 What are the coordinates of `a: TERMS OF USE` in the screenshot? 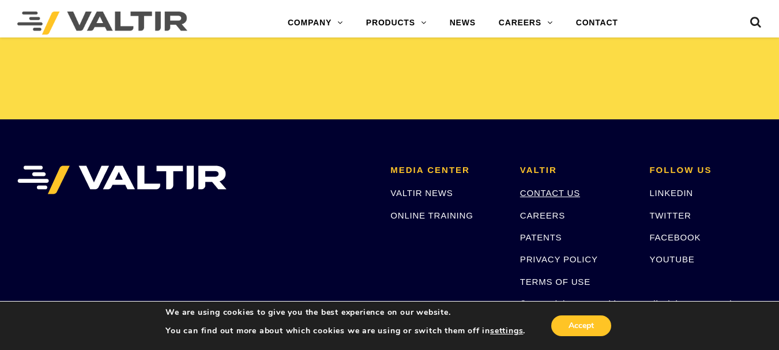 It's located at (556, 282).